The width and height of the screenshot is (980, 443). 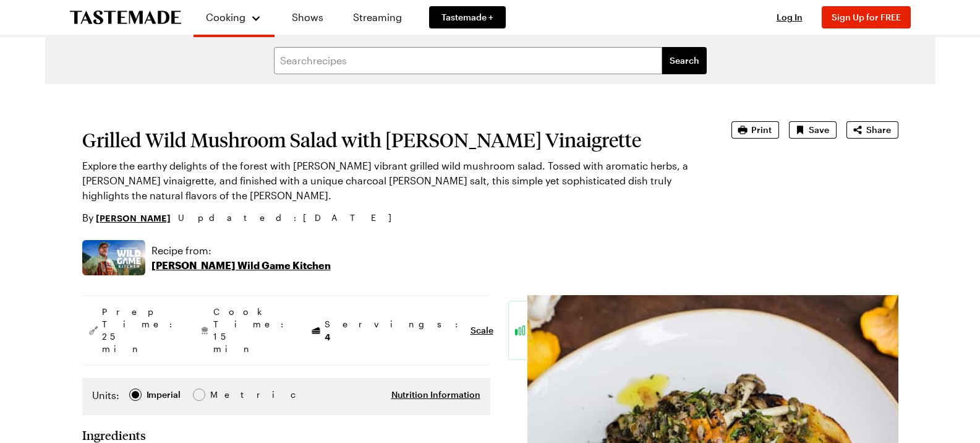 I want to click on span: Servings:, so click(x=395, y=330).